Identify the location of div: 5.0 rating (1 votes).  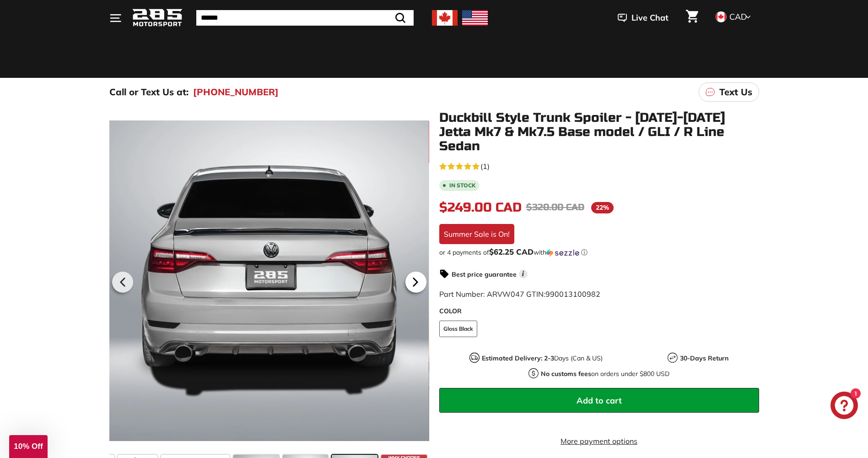
(599, 166).